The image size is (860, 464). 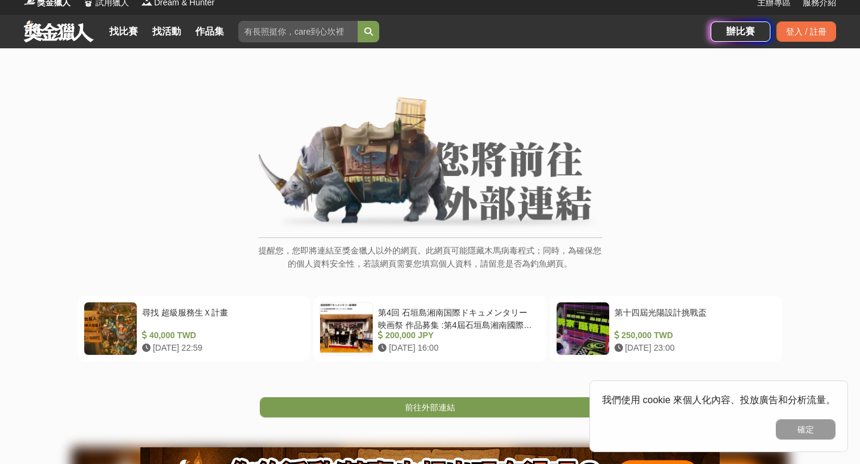 What do you see at coordinates (740, 32) in the screenshot?
I see `div: 辦比賽` at bounding box center [740, 32].